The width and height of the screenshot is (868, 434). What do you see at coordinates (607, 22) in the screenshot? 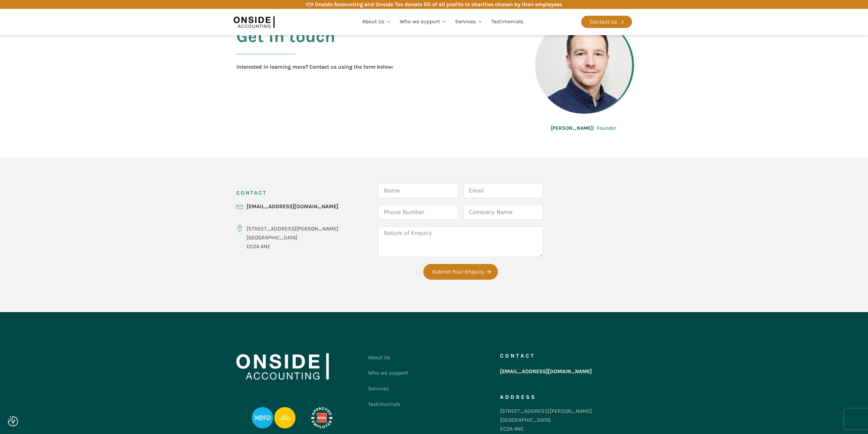
I see `a: Contact Us` at bounding box center [607, 22].